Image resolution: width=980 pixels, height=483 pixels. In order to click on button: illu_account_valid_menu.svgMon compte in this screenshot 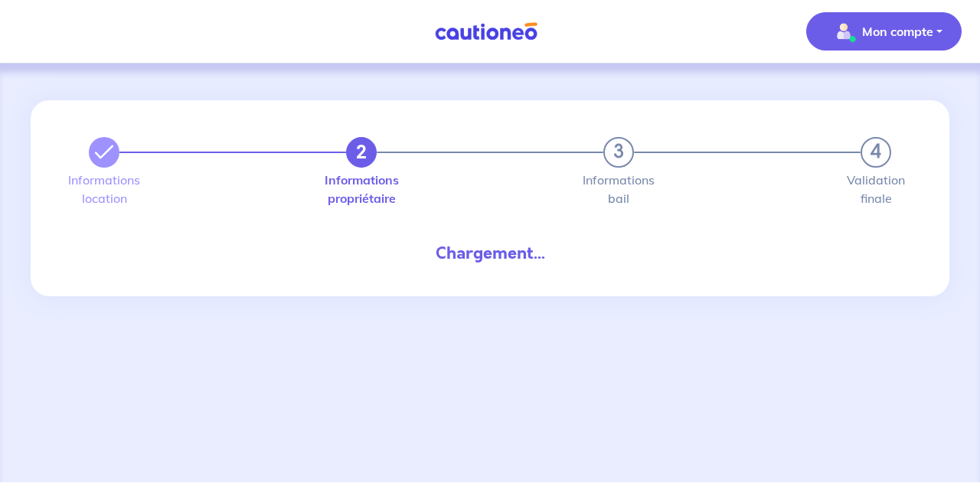, I will do `click(883, 32)`.